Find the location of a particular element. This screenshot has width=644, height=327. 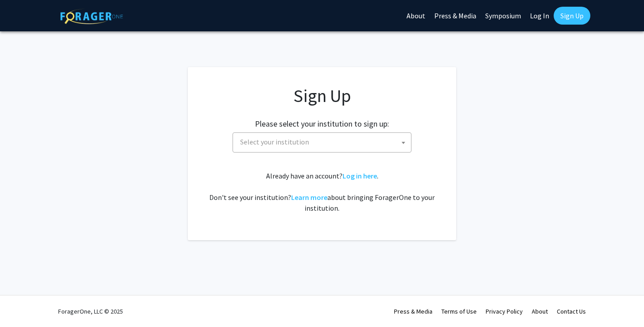

a: Privacy Policy is located at coordinates (504, 312).